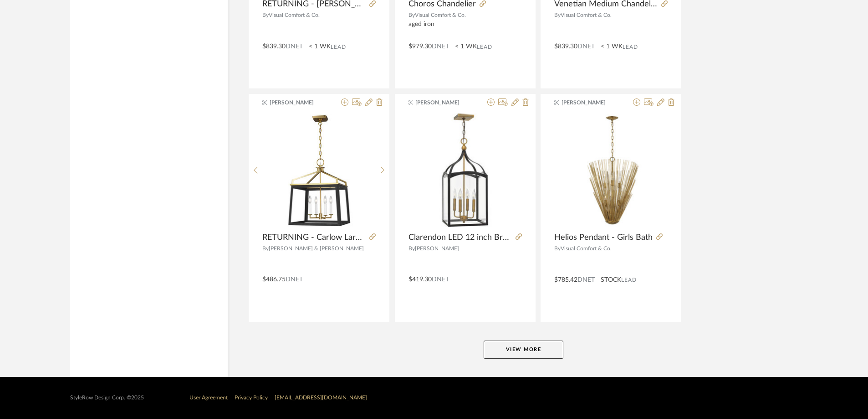 Image resolution: width=868 pixels, height=419 pixels. I want to click on a: User Agreement, so click(209, 397).